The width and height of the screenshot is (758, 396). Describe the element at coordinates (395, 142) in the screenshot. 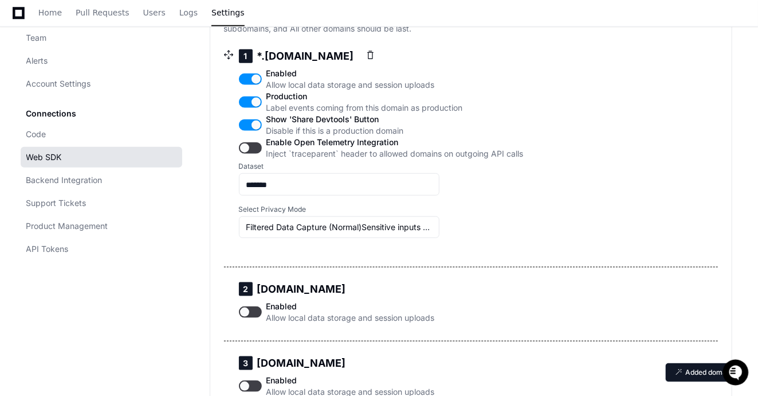

I see `span: Enable Open Telemetry Integration` at that location.